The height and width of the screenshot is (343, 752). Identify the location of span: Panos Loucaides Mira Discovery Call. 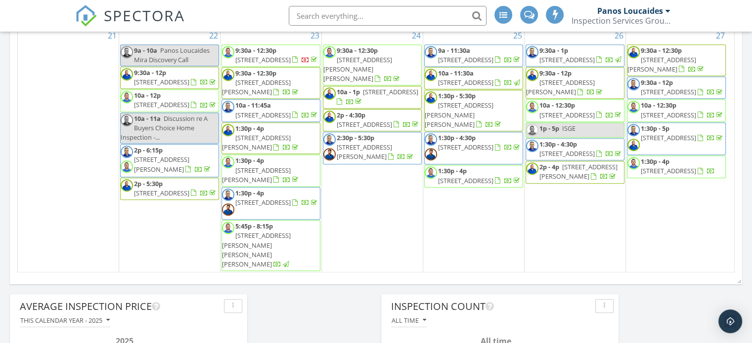
(171, 55).